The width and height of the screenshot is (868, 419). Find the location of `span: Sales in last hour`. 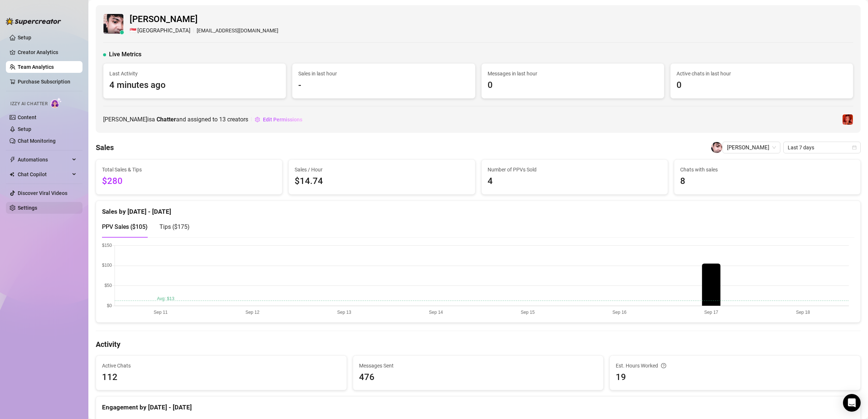

span: Sales in last hour is located at coordinates (383, 74).